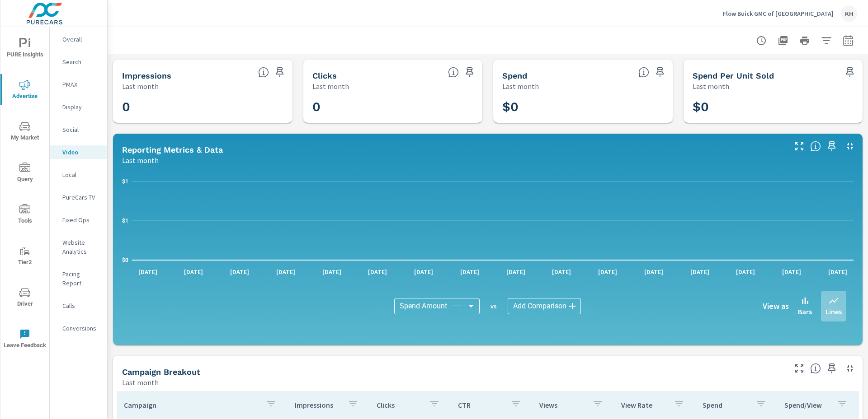 The width and height of the screenshot is (868, 419). What do you see at coordinates (480, 405) in the screenshot?
I see `p: CTR` at bounding box center [480, 405].